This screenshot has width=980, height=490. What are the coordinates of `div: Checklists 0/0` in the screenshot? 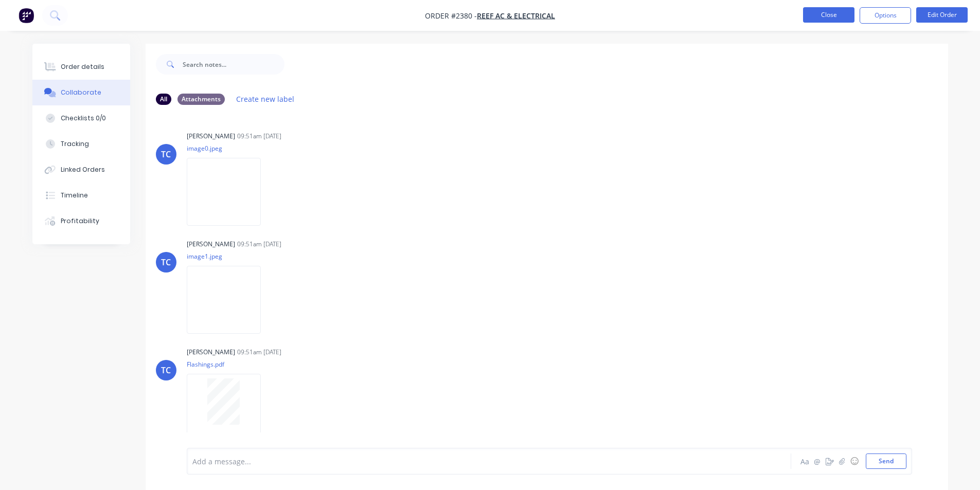 It's located at (83, 119).